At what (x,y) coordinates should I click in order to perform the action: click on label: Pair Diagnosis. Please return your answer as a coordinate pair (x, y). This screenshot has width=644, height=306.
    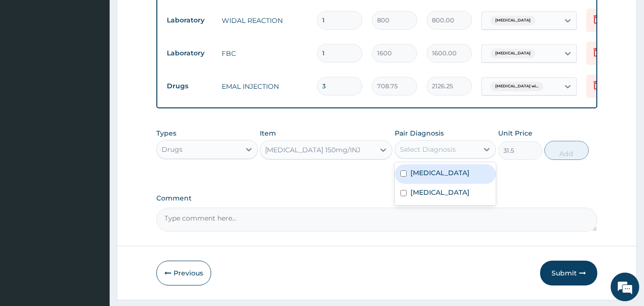
    Looking at the image, I should click on (419, 133).